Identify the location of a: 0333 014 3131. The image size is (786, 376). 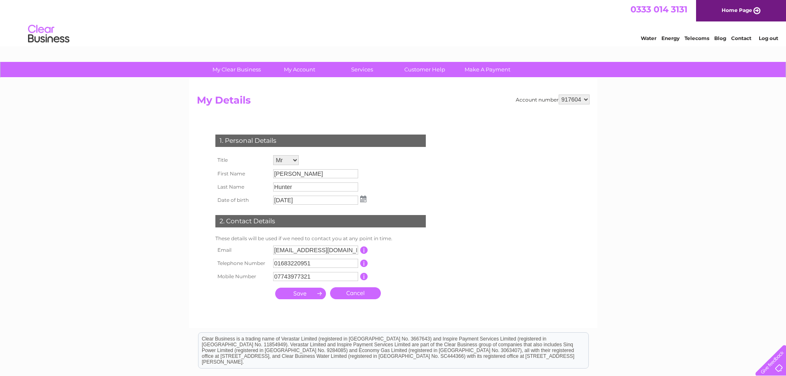
(659, 9).